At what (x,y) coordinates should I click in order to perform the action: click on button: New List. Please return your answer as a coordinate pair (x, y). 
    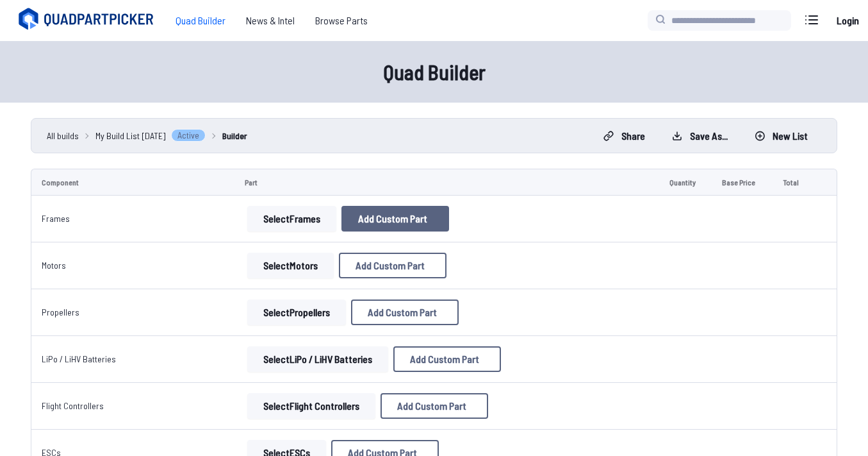
    Looking at the image, I should click on (780, 136).